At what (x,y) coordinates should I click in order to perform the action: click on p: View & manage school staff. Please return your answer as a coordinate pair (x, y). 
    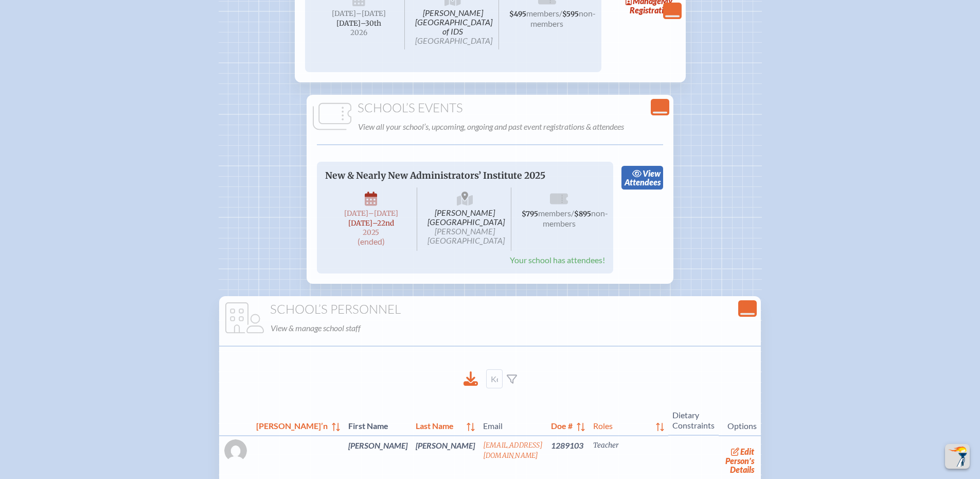
    Looking at the image, I should click on (513, 328).